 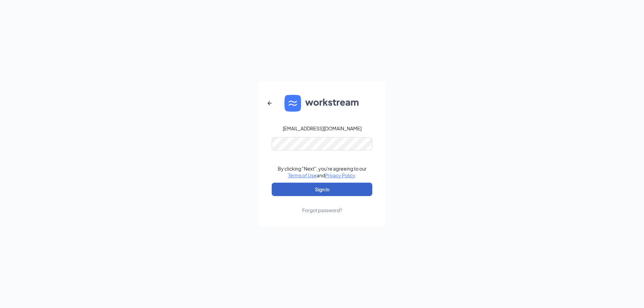 What do you see at coordinates (322, 189) in the screenshot?
I see `button: Sign In` at bounding box center [322, 189].